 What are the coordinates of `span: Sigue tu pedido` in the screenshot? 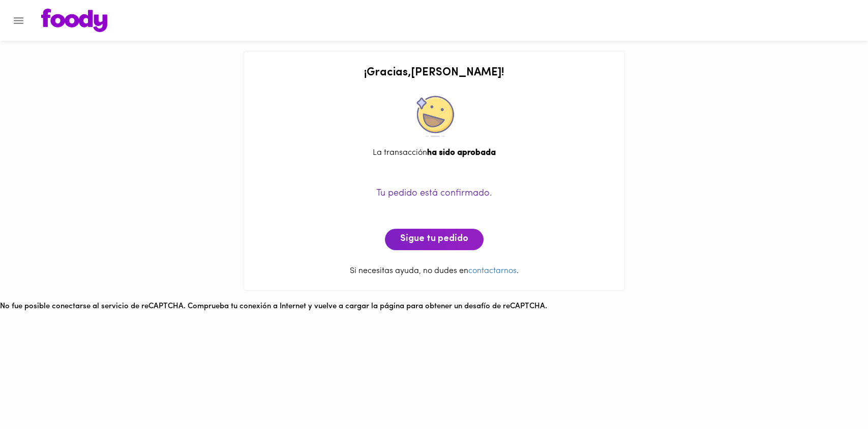 It's located at (434, 240).